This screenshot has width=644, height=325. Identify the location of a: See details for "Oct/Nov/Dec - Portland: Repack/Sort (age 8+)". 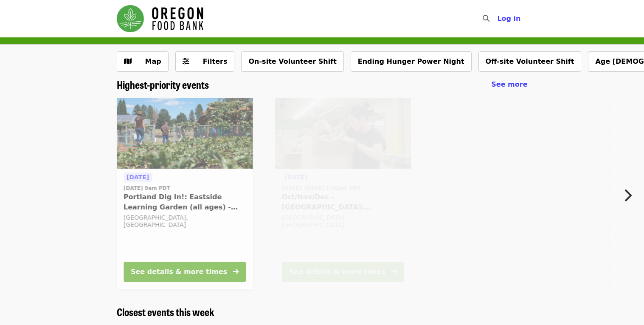
(343, 193).